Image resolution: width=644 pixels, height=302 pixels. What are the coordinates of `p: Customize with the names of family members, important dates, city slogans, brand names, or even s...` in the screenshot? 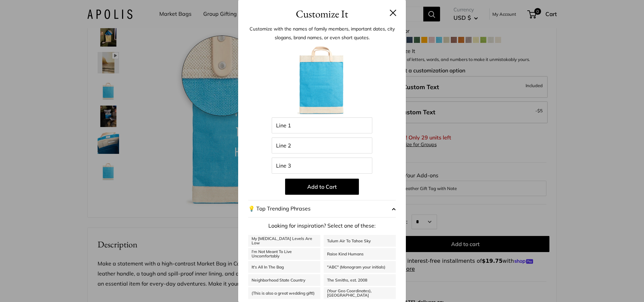 It's located at (322, 33).